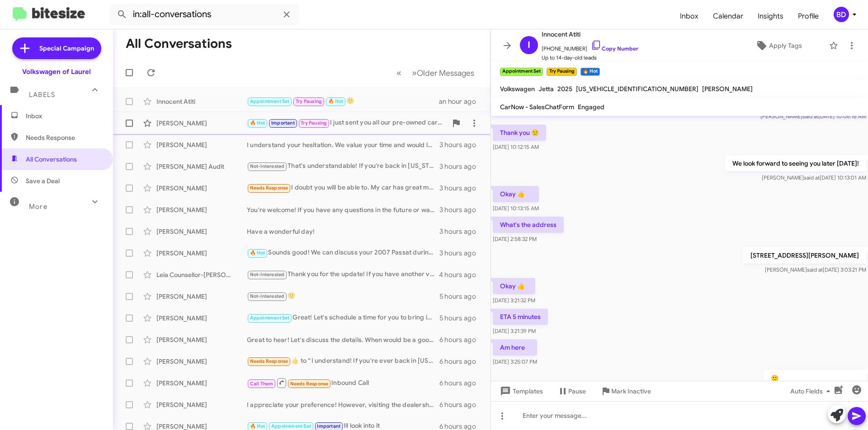 The image size is (868, 430). I want to click on div: I appreciate your preference! However, visiting the dealership allows us to assess your vehicle p..., so click(343, 405).